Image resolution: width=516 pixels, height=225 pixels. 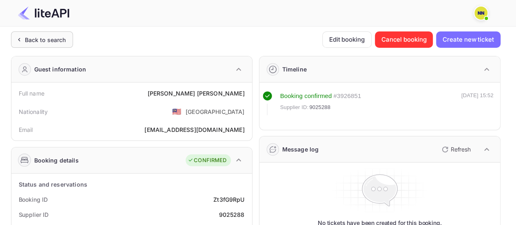 What do you see at coordinates (177, 111) in the screenshot?
I see `span: United States` at bounding box center [177, 111].